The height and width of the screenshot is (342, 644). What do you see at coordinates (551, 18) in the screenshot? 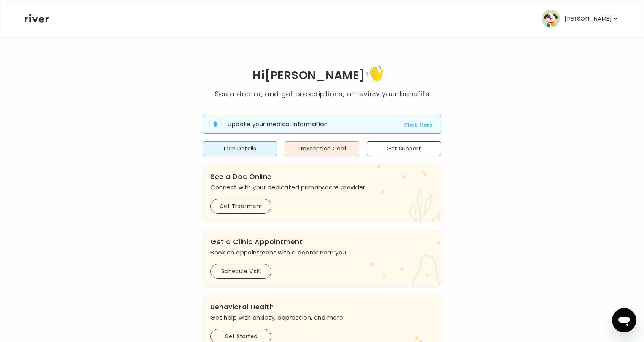
I see `img: user avatar` at bounding box center [551, 18].